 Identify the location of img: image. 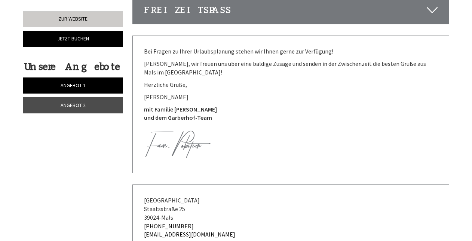
(178, 144).